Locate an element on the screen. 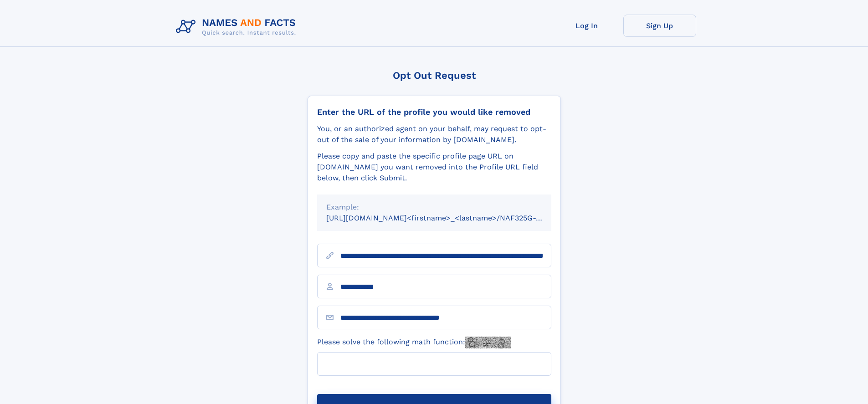 The height and width of the screenshot is (404, 868). div: Enter the URL of the profile you would like removed is located at coordinates (434, 112).